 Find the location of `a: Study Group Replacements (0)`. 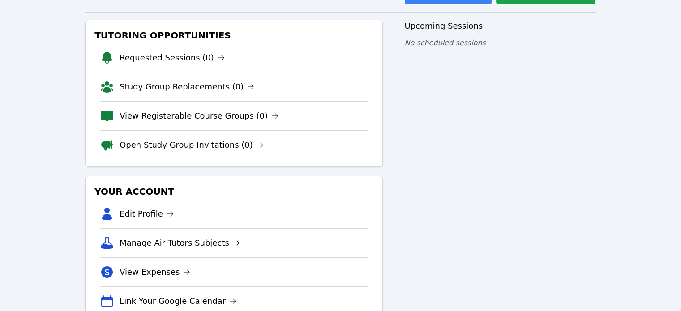

a: Study Group Replacements (0) is located at coordinates (187, 87).